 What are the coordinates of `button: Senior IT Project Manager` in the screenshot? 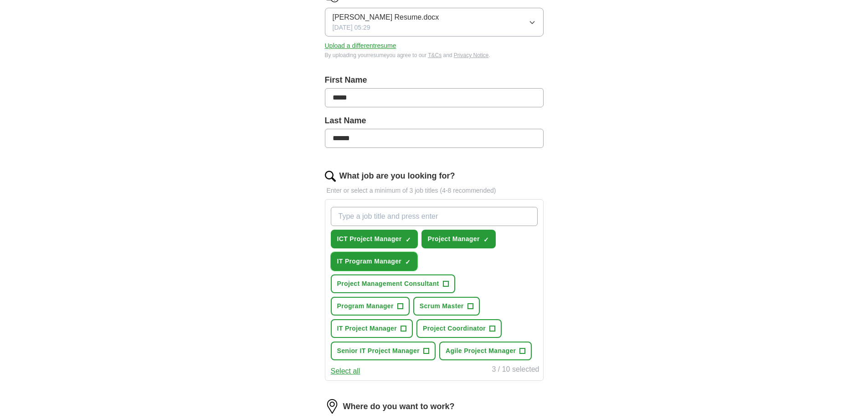 It's located at (384, 350).